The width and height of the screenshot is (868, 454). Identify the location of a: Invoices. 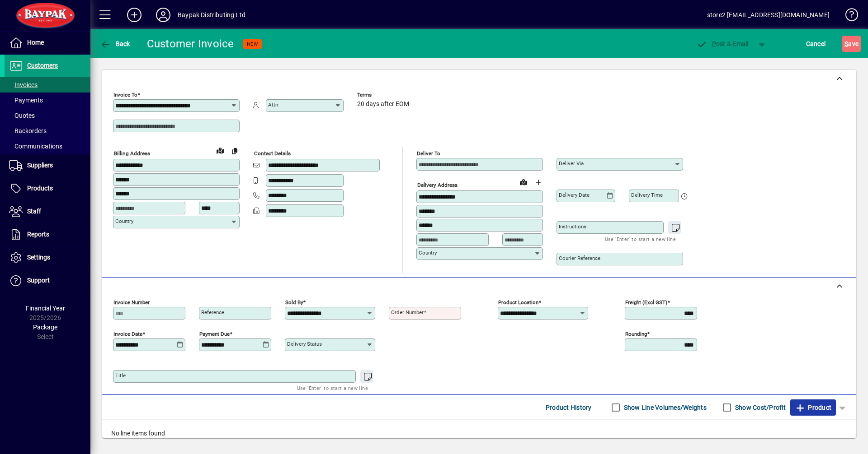
(47, 85).